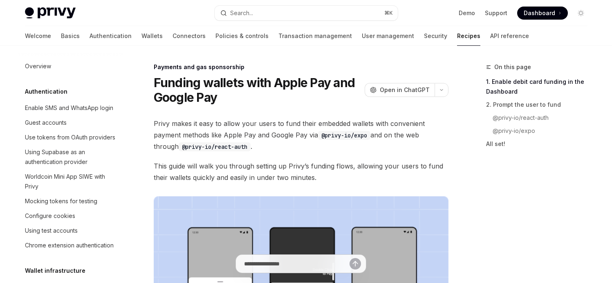 The image size is (612, 283). Describe the element at coordinates (513, 67) in the screenshot. I see `span: On this page` at that location.